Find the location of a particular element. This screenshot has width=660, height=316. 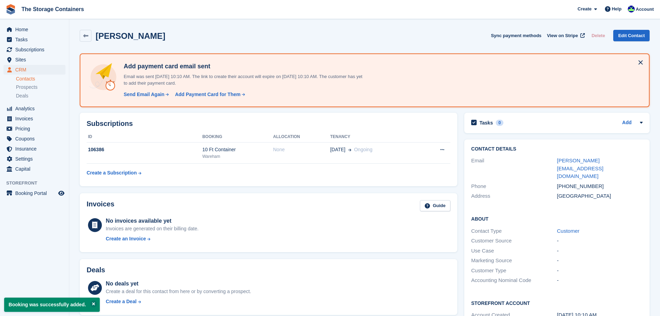

th: ID is located at coordinates (145, 137).